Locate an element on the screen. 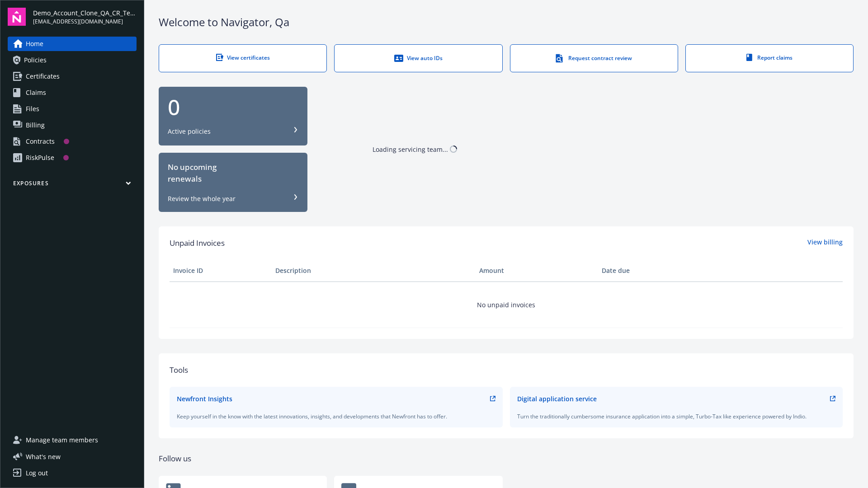 The width and height of the screenshot is (868, 488). a: Report claims is located at coordinates (769, 58).